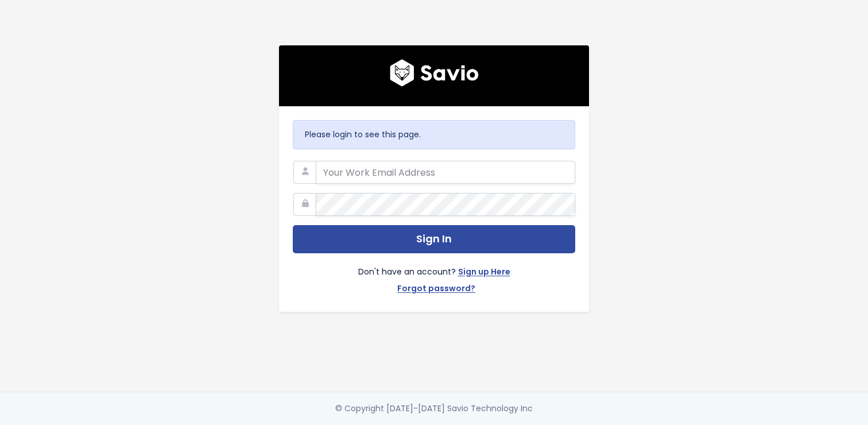 This screenshot has height=425, width=868. I want to click on button: Sign In, so click(434, 239).